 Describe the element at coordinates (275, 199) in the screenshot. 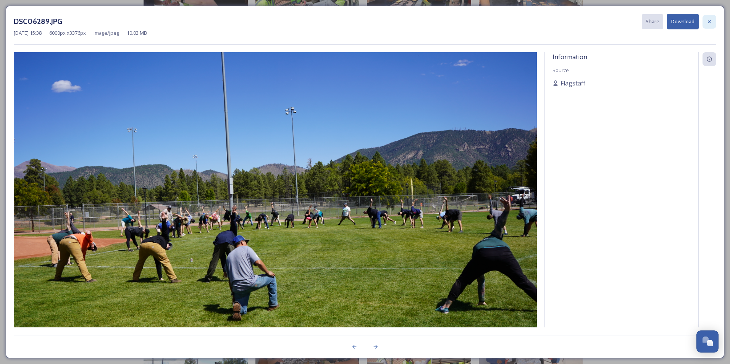

I see `img: DSC06289.JPG` at that location.